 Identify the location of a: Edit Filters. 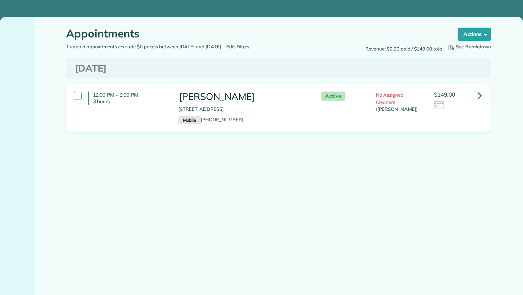
(237, 47).